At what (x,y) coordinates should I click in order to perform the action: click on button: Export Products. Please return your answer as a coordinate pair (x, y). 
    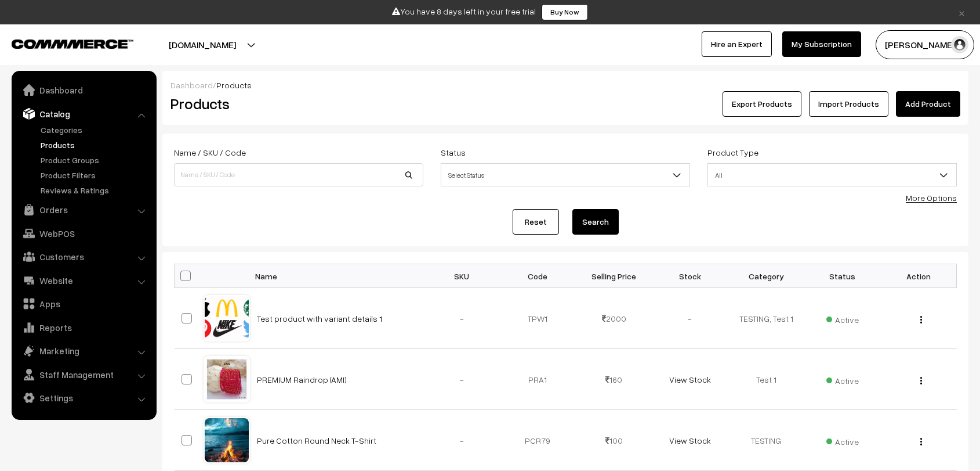
    Looking at the image, I should click on (762, 104).